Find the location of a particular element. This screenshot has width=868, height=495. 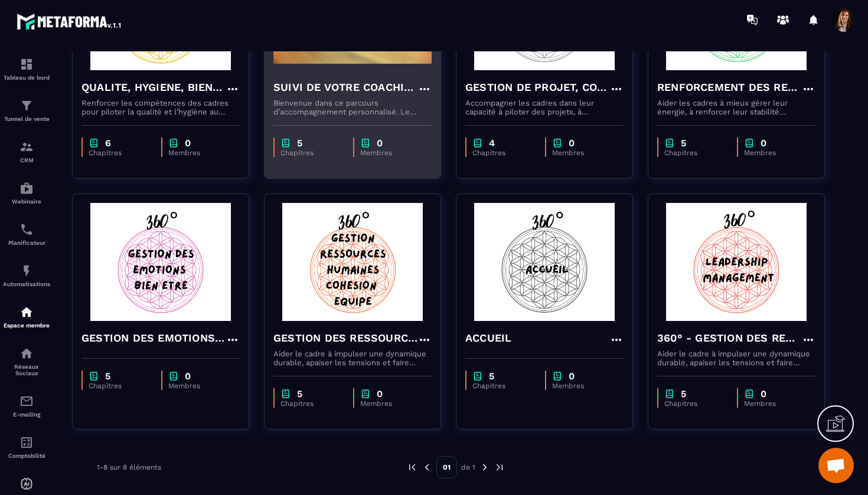

img: accountant is located at coordinates (27, 442).